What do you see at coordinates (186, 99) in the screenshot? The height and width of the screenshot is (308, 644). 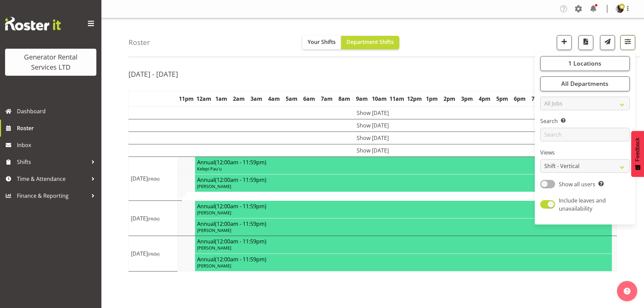 I see `th: 11pm` at bounding box center [186, 99].